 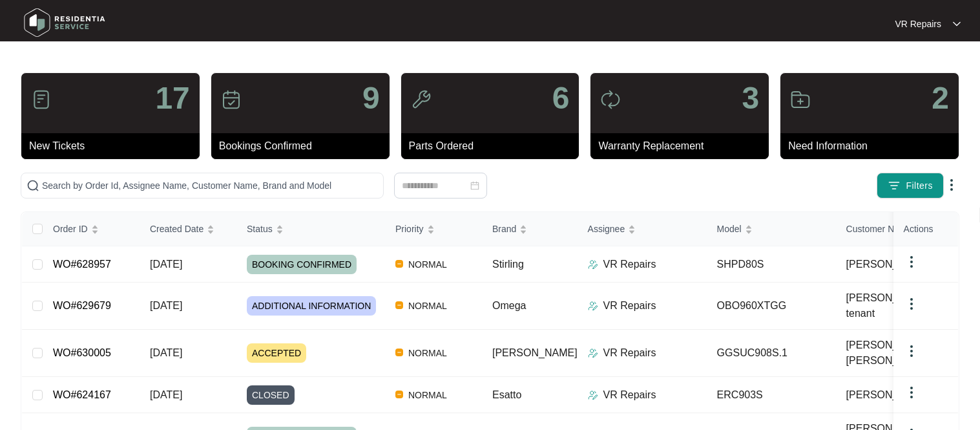 What do you see at coordinates (91, 228) in the screenshot?
I see `th: Order ID` at bounding box center [91, 228].